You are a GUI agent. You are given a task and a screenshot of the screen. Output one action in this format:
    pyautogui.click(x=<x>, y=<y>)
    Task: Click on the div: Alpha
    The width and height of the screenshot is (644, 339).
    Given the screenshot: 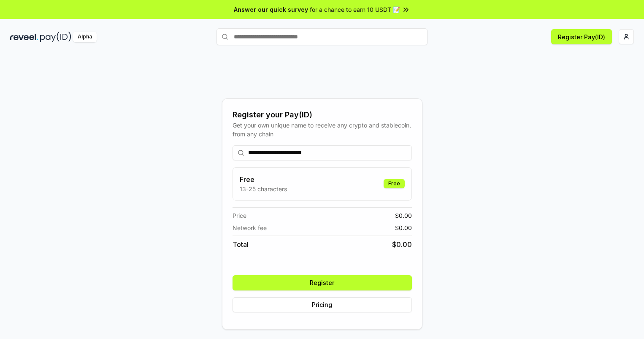 What is the action you would take?
    pyautogui.click(x=84, y=37)
    